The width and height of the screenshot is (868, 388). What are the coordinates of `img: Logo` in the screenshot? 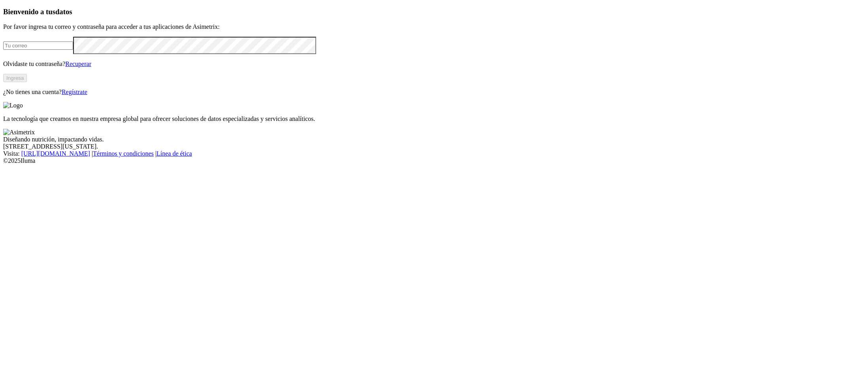 It's located at (13, 105).